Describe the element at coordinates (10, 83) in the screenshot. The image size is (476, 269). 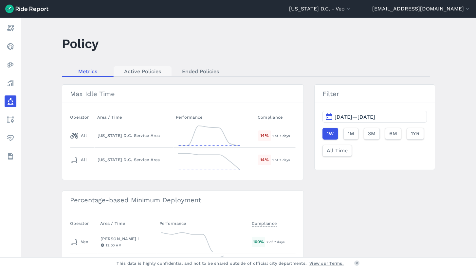
I see `a: Analyze` at that location.